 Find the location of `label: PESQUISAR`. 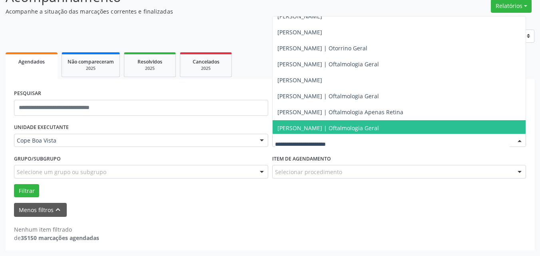

label: PESQUISAR is located at coordinates (28, 93).